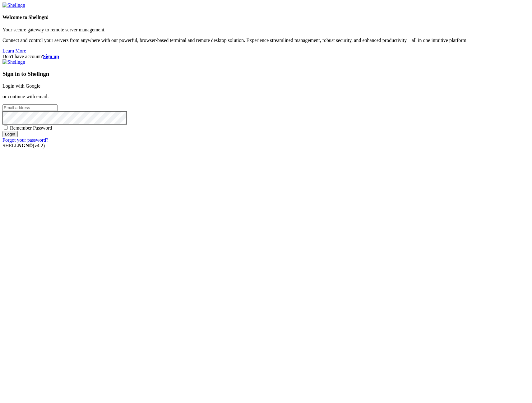 Image resolution: width=532 pixels, height=403 pixels. What do you see at coordinates (14, 51) in the screenshot?
I see `a: Learn More` at bounding box center [14, 51].